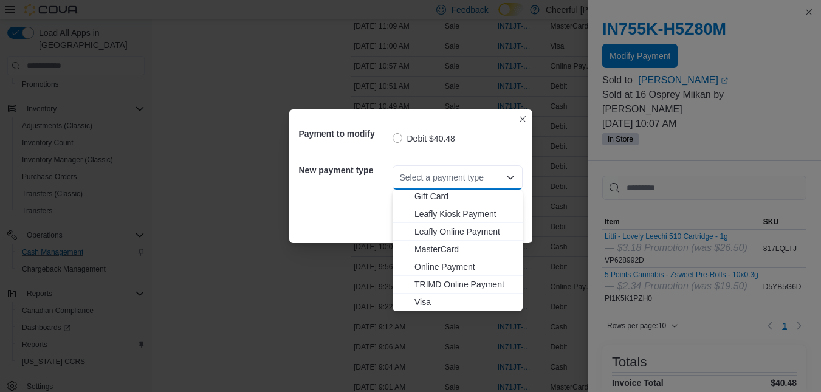 This screenshot has width=821, height=392. What do you see at coordinates (457, 231) in the screenshot?
I see `button: Leafly Online Payment` at bounding box center [457, 231].